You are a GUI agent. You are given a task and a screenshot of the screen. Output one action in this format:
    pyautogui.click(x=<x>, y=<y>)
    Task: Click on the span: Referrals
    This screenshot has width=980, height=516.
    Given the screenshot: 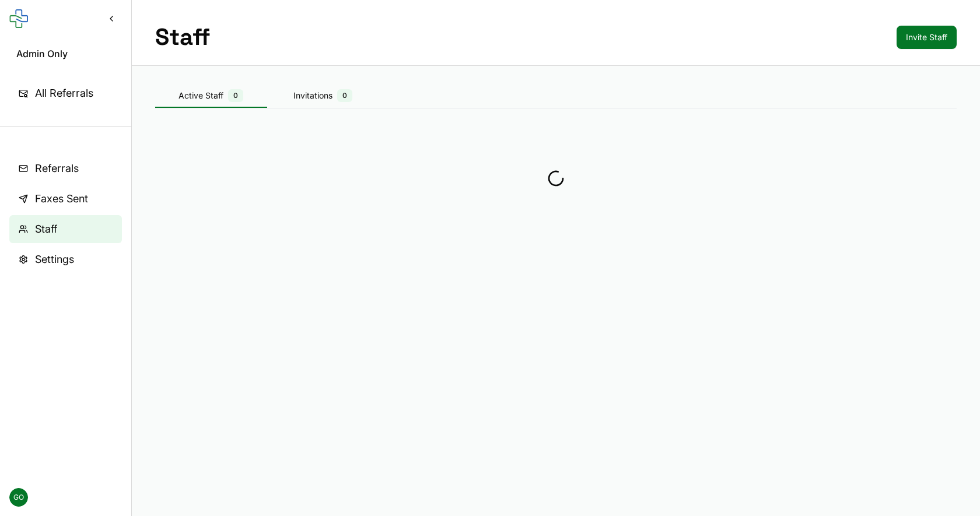 What is the action you would take?
    pyautogui.click(x=56, y=169)
    